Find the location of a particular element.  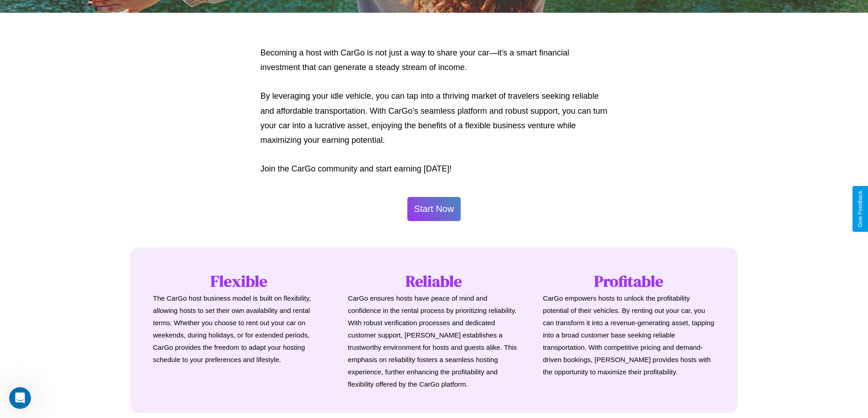

p: Becoming a host with CarGo is not just a way to share your car—it's a smart financial investment ... is located at coordinates (434, 60).